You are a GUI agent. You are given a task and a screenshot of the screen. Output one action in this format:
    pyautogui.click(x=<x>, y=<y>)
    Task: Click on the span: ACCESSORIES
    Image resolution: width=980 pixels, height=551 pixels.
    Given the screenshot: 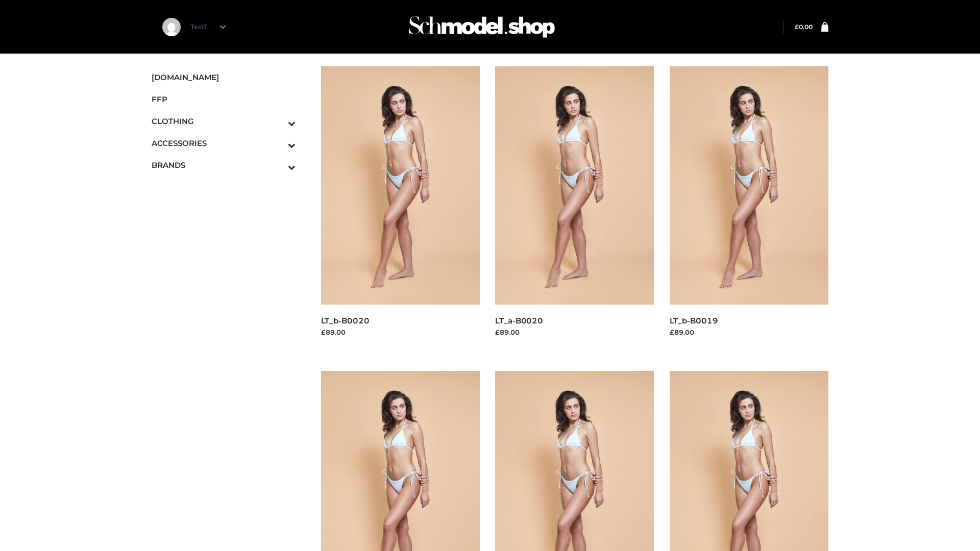 What is the action you would take?
    pyautogui.click(x=224, y=143)
    